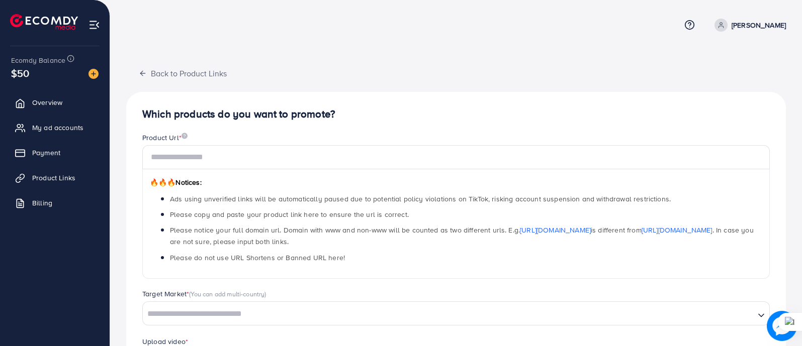 The height and width of the screenshot is (346, 802). What do you see at coordinates (20, 73) in the screenshot?
I see `span: $50` at bounding box center [20, 73].